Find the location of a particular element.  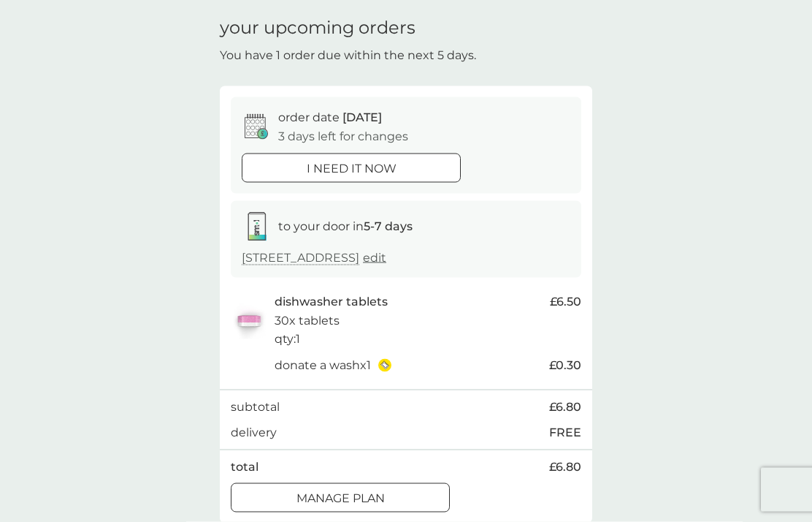

span: to your door in is located at coordinates (345, 225).